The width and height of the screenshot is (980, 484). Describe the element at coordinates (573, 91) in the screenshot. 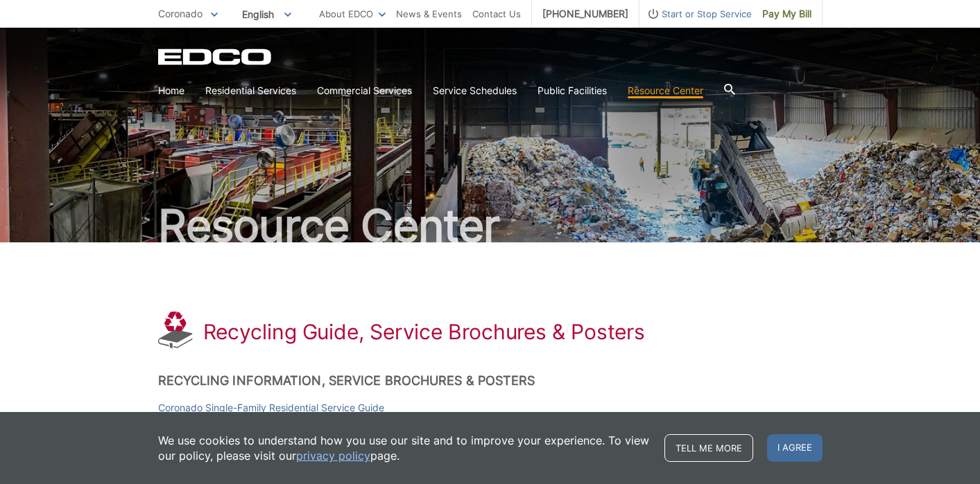

I see `a: Public Facilities` at that location.